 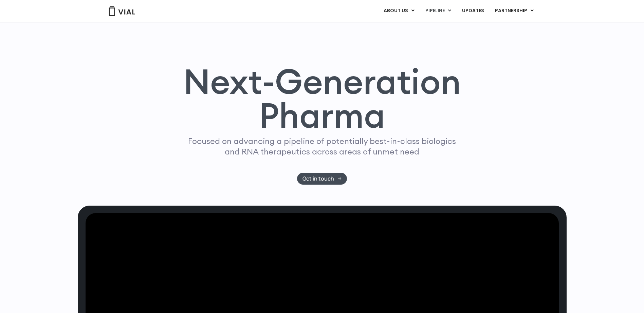 What do you see at coordinates (473, 11) in the screenshot?
I see `a: UPDATES` at bounding box center [473, 11].